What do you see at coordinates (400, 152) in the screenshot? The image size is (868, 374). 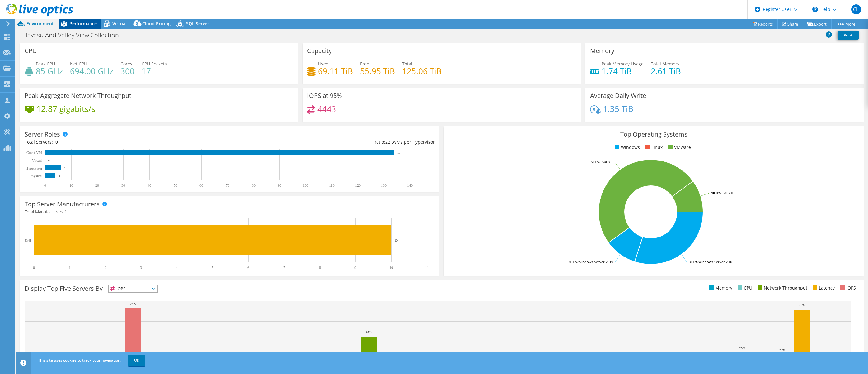 I see `text: 134` at bounding box center [400, 152].